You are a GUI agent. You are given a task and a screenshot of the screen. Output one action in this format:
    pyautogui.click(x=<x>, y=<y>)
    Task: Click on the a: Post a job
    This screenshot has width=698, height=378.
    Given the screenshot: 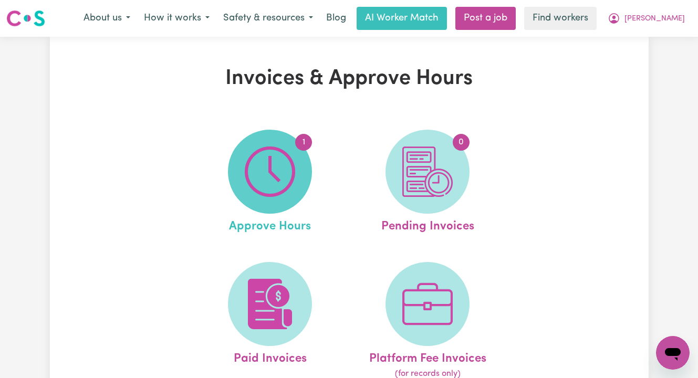 What is the action you would take?
    pyautogui.click(x=485, y=18)
    